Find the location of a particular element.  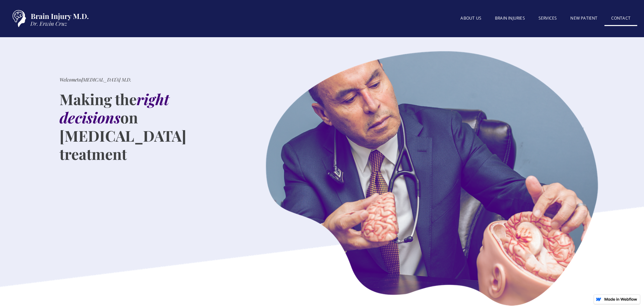

a: SERVICES is located at coordinates (547, 18).